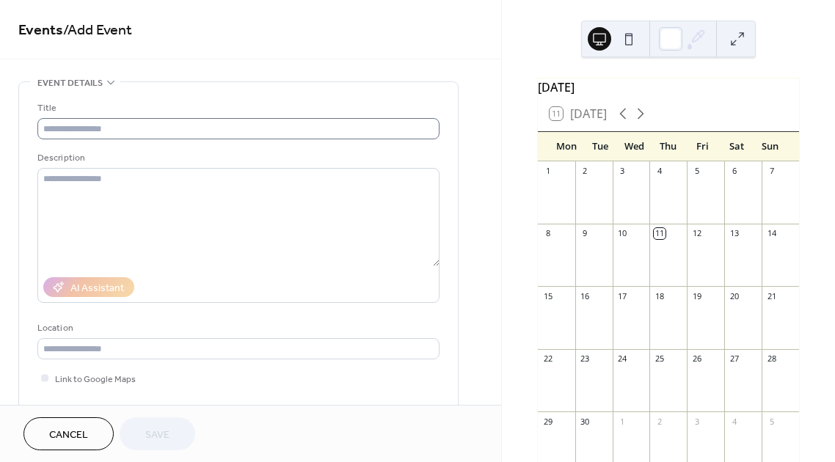 The image size is (835, 462). Describe the element at coordinates (95, 380) in the screenshot. I see `span: Link to Google Maps` at that location.